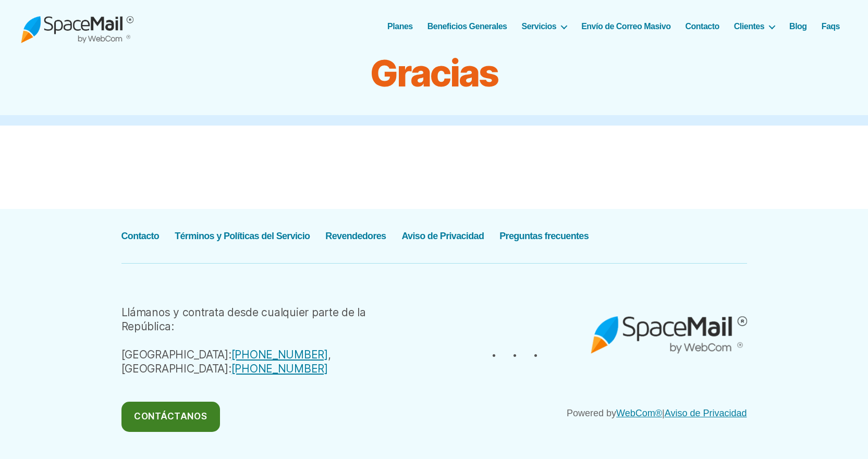 The width and height of the screenshot is (868, 459). What do you see at coordinates (830, 26) in the screenshot?
I see `a: Faqs` at bounding box center [830, 26].